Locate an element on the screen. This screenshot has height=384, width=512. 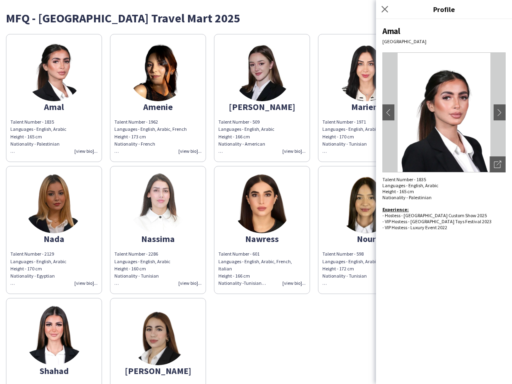
span: Languages - English, Arabic, French is located at coordinates (150, 129).